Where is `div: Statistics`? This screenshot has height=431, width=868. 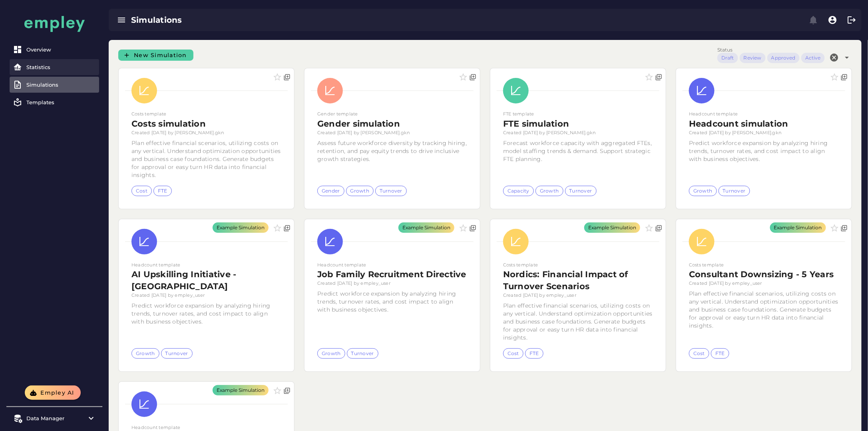
div: Statistics is located at coordinates (61, 67).